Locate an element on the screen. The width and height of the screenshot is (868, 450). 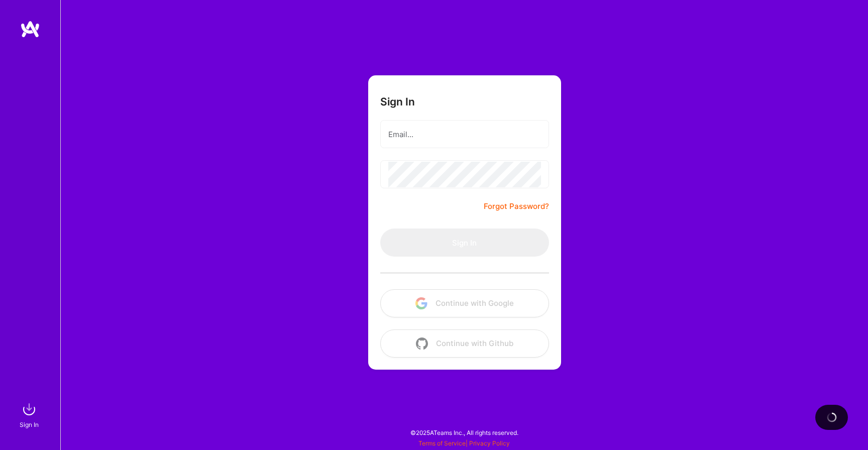
a: sign inSign In is located at coordinates (30, 414).